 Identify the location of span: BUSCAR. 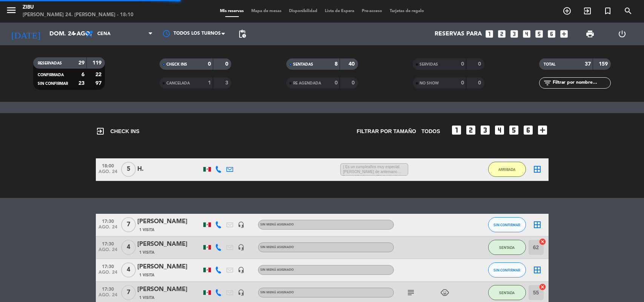
(628, 11).